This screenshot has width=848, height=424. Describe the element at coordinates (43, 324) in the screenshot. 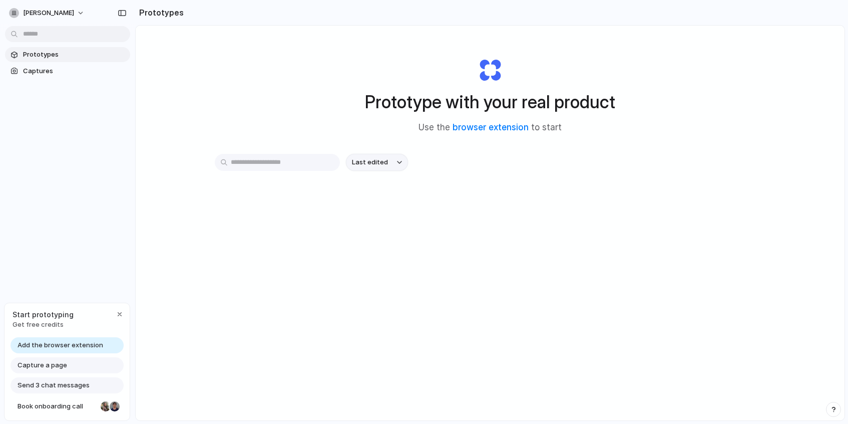

I see `span: Get free credits` at that location.